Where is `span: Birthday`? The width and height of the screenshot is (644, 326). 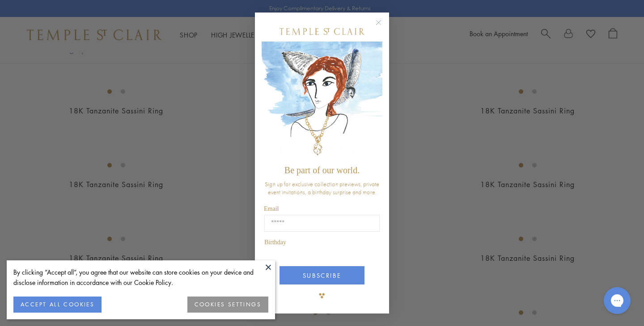
span: Birthday is located at coordinates (275, 242).